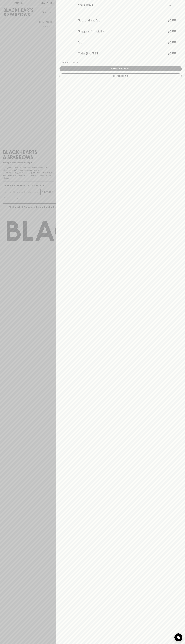 The height and width of the screenshot is (644, 185). Describe the element at coordinates (121, 62) in the screenshot. I see `div: Loading products...` at that location.